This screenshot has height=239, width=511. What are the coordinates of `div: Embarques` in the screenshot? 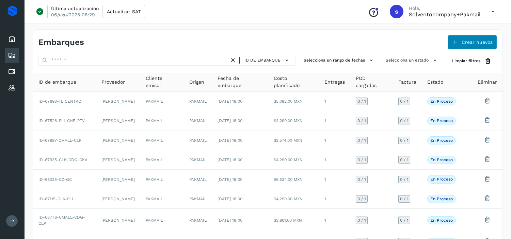 It's located at (12, 55).